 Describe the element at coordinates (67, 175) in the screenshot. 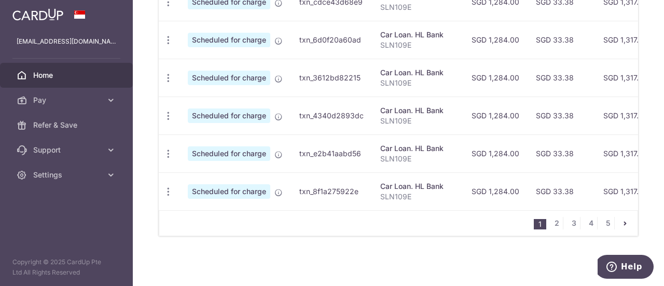

I see `span: Settings` at that location.